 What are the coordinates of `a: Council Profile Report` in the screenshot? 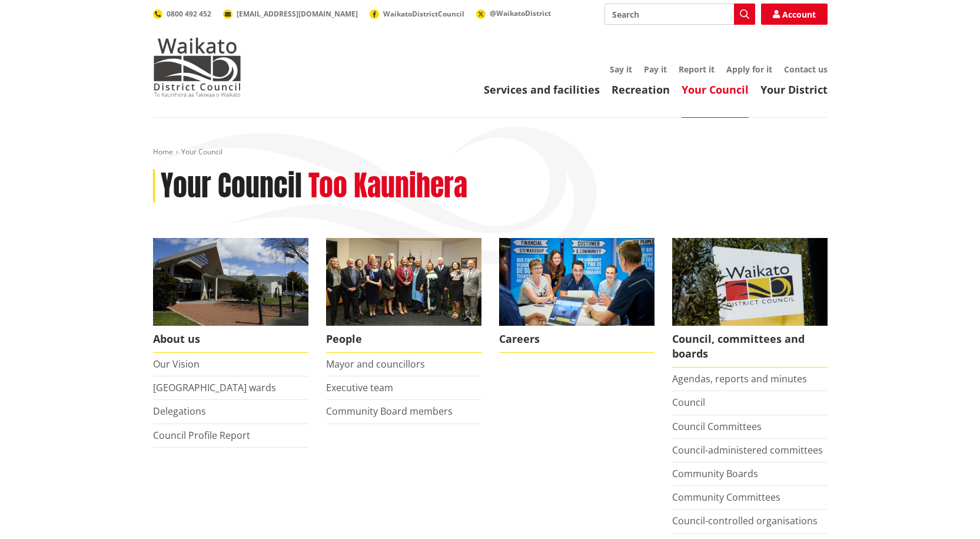 It's located at (201, 435).